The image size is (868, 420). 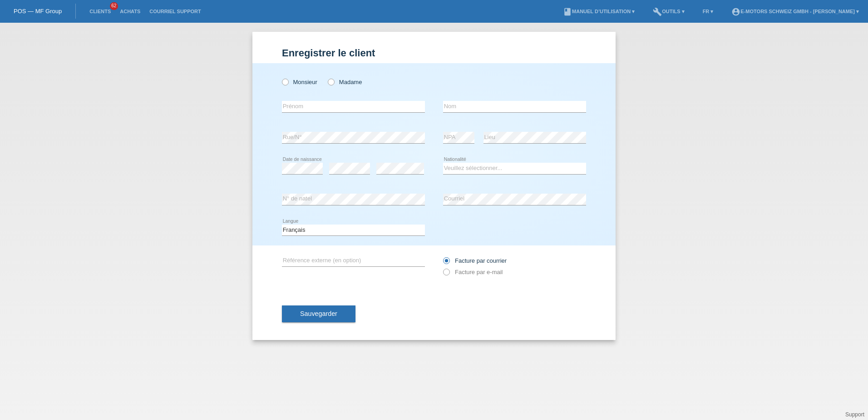 What do you see at coordinates (300, 82) in the screenshot?
I see `label: Monsieur` at bounding box center [300, 82].